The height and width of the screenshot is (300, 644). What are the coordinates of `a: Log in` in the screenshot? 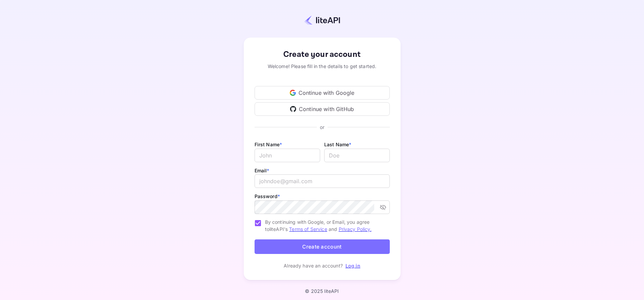 It's located at (353, 265).